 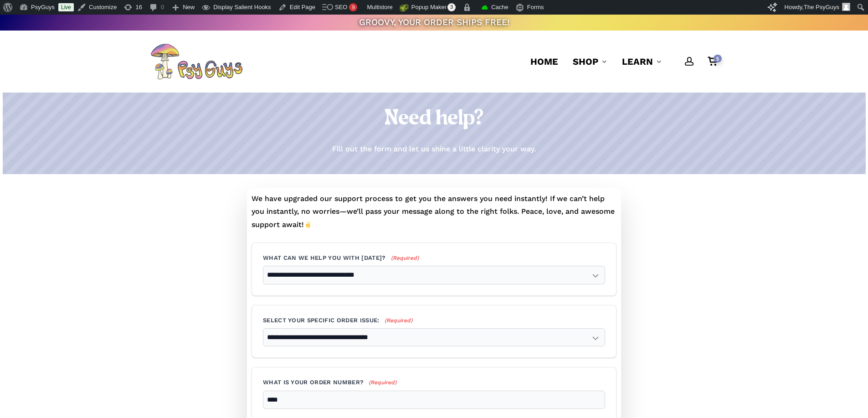 What do you see at coordinates (638, 61) in the screenshot?
I see `span: Learn` at bounding box center [638, 61].